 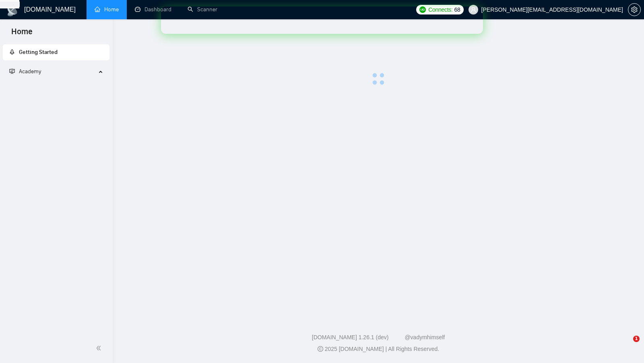 I want to click on button: setting, so click(x=635, y=10).